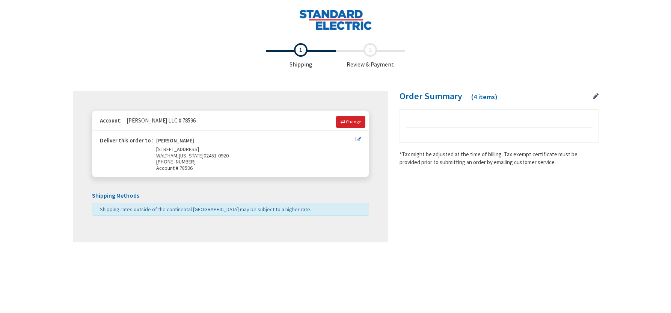 This screenshot has width=671, height=313. I want to click on span: Change, so click(353, 121).